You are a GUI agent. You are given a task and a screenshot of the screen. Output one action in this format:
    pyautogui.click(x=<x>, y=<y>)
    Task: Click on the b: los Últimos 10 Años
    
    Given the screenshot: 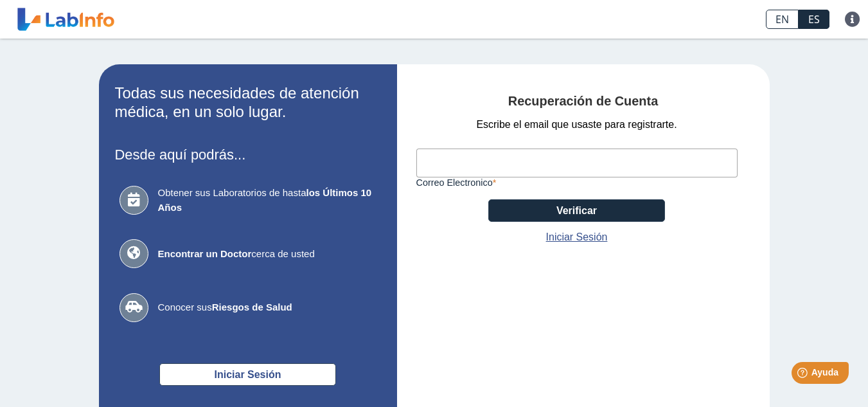 What is the action you would take?
    pyautogui.click(x=265, y=200)
    